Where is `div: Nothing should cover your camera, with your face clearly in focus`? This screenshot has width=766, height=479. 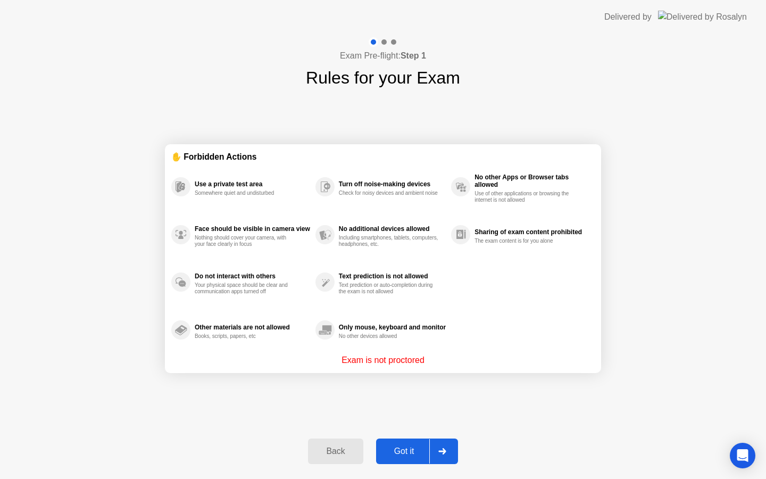
div: Nothing should cover your camera, with your face clearly in focus is located at coordinates (245, 241).